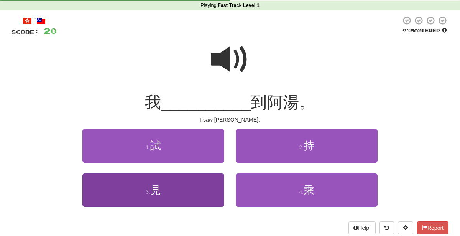  I want to click on small: 2 ., so click(302, 147).